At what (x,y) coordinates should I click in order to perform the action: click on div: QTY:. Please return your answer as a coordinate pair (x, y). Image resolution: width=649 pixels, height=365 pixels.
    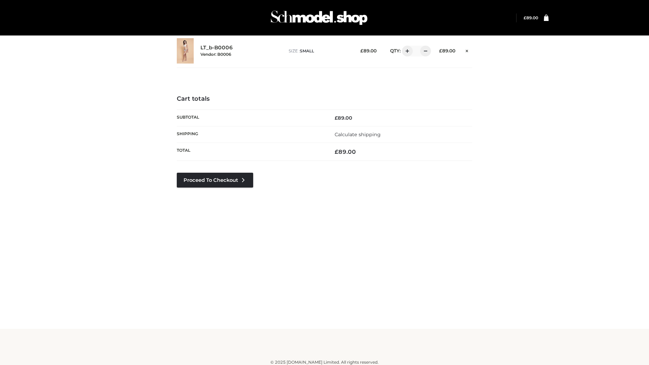
    Looking at the image, I should click on (406, 51).